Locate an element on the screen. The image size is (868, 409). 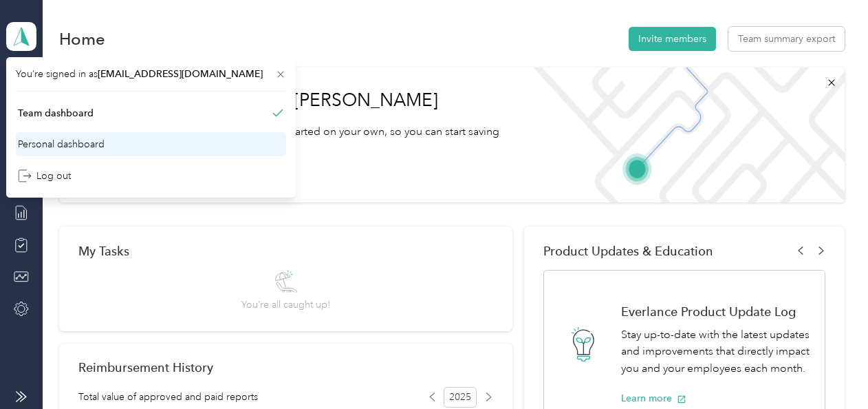
div: Log out is located at coordinates (44, 175).